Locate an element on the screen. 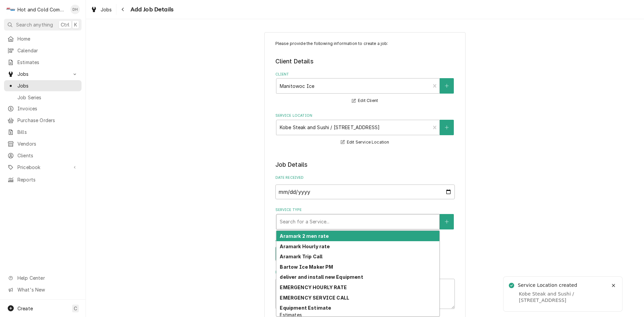 The height and width of the screenshot is (317, 644). label: Job Type is located at coordinates (365, 240).